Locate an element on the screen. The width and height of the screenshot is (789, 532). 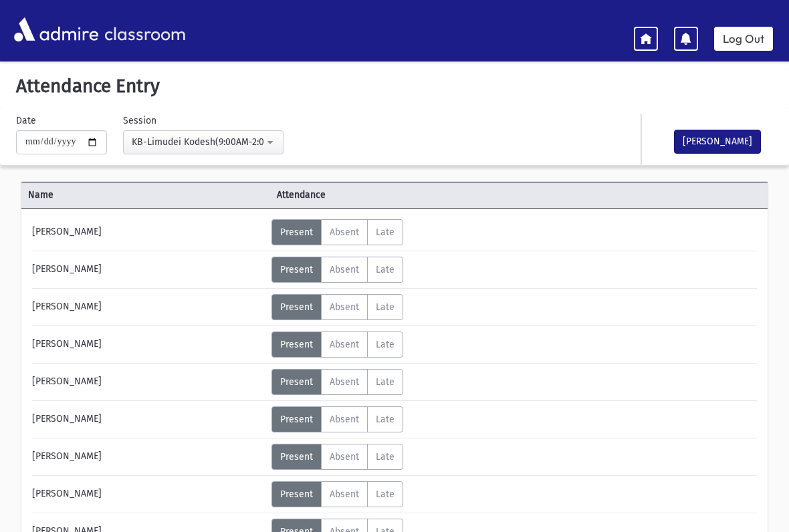
div: KB-Limudei Kodesh(9:00AM-2:00PM) is located at coordinates (198, 142).